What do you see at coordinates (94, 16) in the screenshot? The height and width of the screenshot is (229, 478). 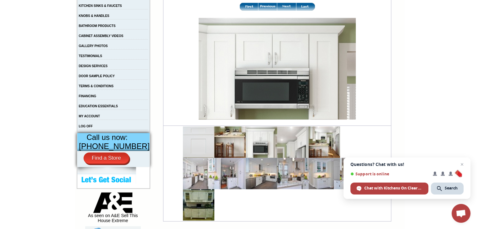 I see `a: KNOBS & HANDLES` at bounding box center [94, 16].